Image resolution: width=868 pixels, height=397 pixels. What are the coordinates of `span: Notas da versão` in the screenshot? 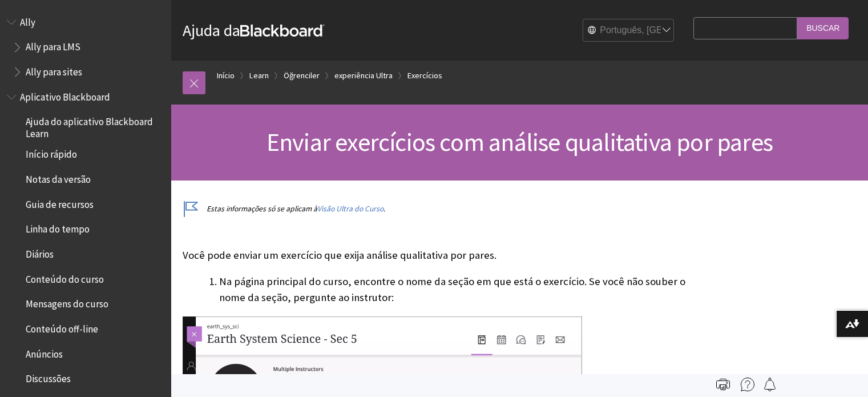 It's located at (58, 176).